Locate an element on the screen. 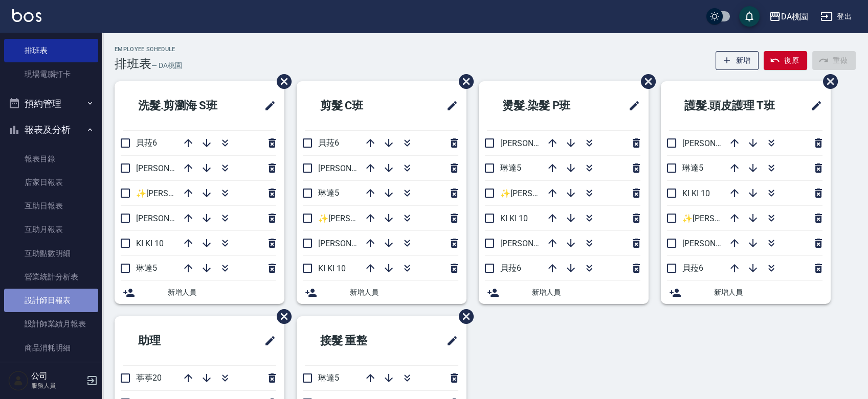 This screenshot has height=399, width=868. a: 排班表 is located at coordinates (51, 51).